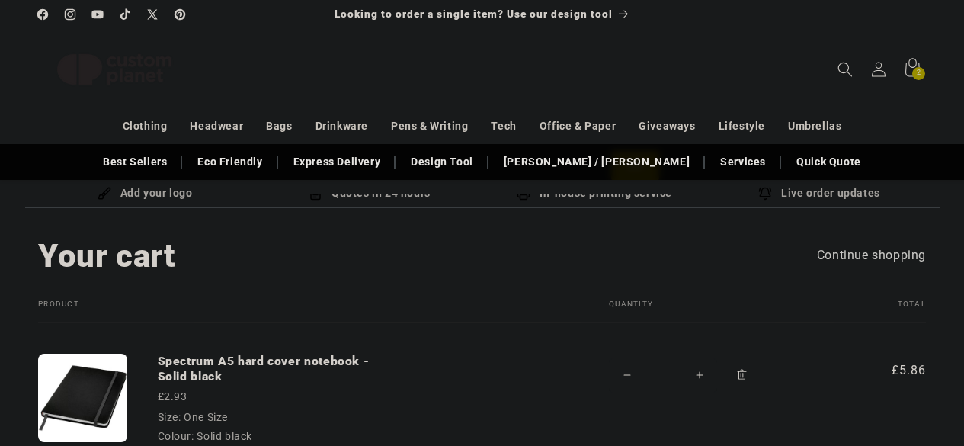 The image size is (964, 446). Describe the element at coordinates (880, 311) in the screenshot. I see `th: Total` at that location.